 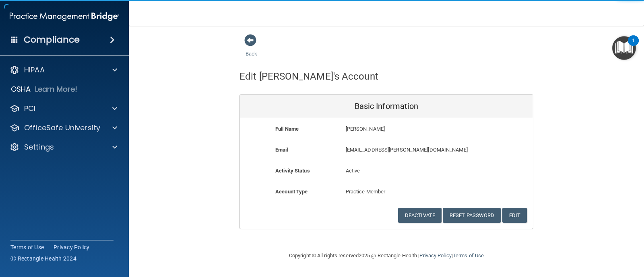 What do you see at coordinates (293, 171) in the screenshot?
I see `b: Activity Status` at bounding box center [293, 171].